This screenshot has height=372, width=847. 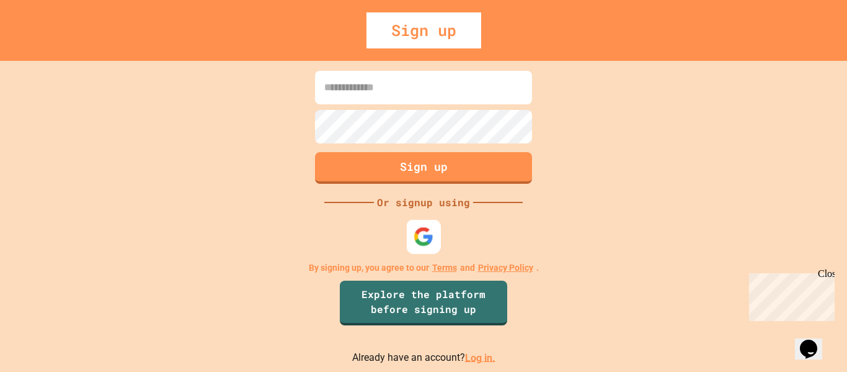 I want to click on a: Log in., so click(x=480, y=357).